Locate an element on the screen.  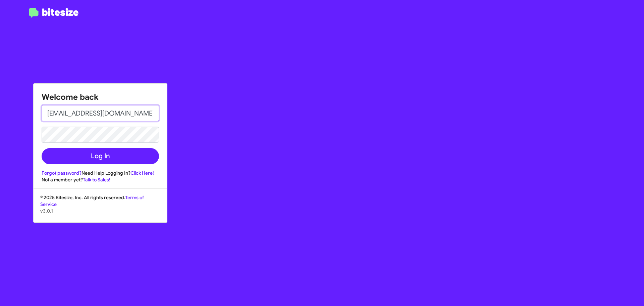
a: Forgot password? is located at coordinates (62, 173).